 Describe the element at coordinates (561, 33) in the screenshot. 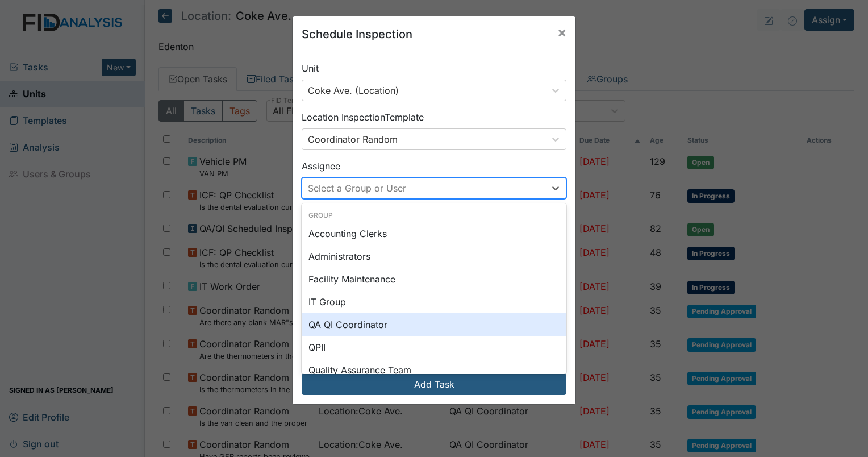

I see `button: Close` at that location.